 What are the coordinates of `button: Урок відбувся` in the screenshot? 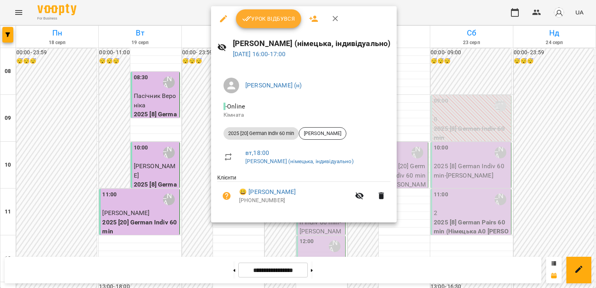 It's located at (269, 19).